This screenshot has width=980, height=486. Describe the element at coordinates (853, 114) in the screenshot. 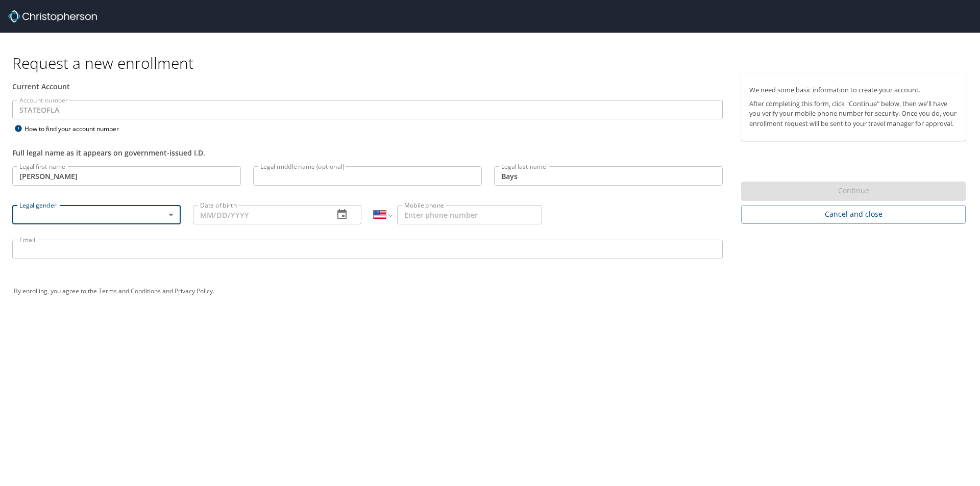

I see `p: After completing this form, click "Continue" below, then we'll have you verify your mobile phone ...` at that location.